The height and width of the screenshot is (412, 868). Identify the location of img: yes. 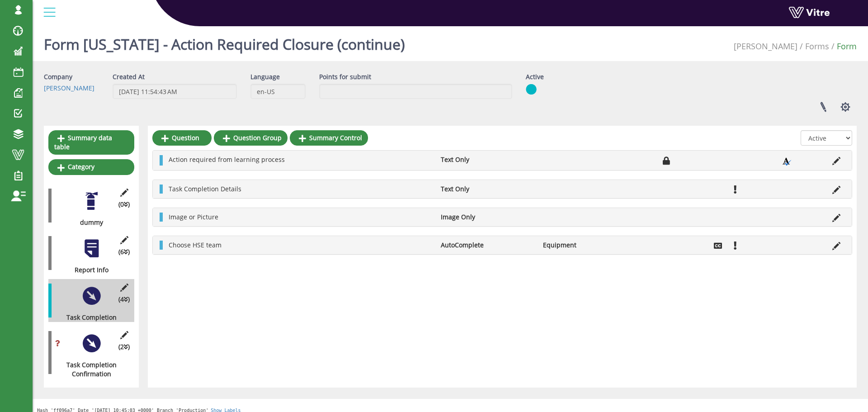
(531, 89).